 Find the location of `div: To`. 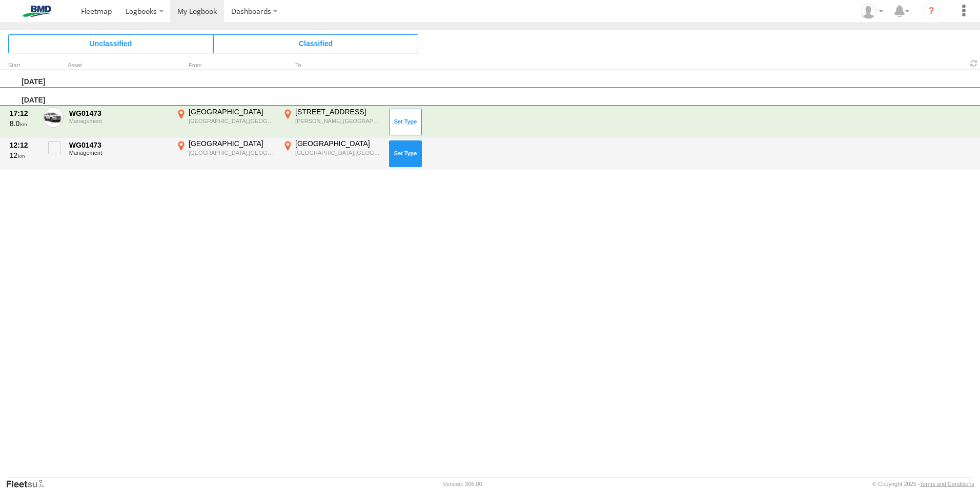

div: To is located at coordinates (333, 66).